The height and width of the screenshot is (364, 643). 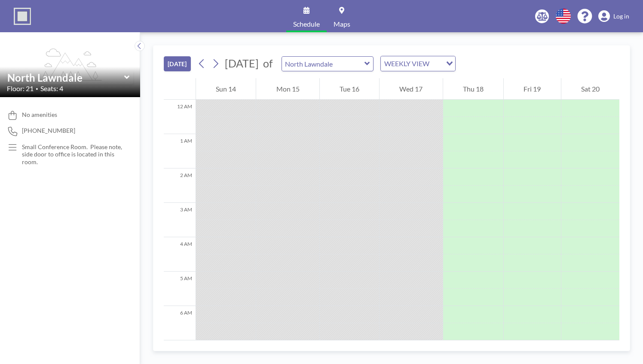 What do you see at coordinates (72, 154) in the screenshot?
I see `div: Small Conference Room. Please note, side door to office is located in this room.` at bounding box center [72, 154].